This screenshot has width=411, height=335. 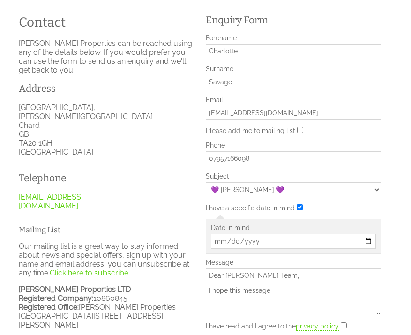 What do you see at coordinates (272, 326) in the screenshot?
I see `label: I have read and I agree to the` at bounding box center [272, 326].